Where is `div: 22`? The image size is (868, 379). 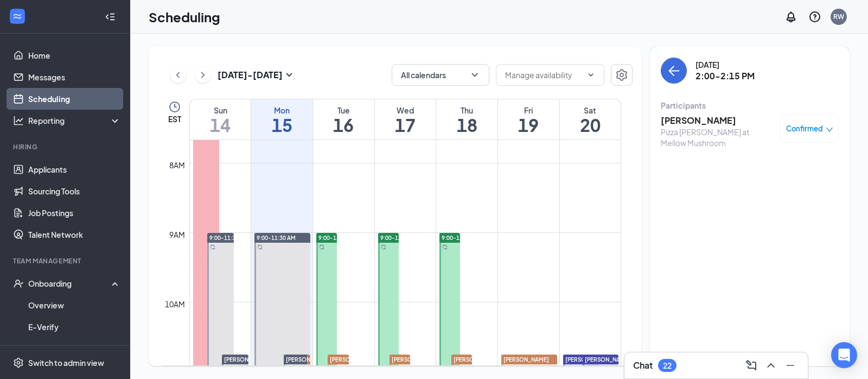 div: 22 is located at coordinates (667, 365).